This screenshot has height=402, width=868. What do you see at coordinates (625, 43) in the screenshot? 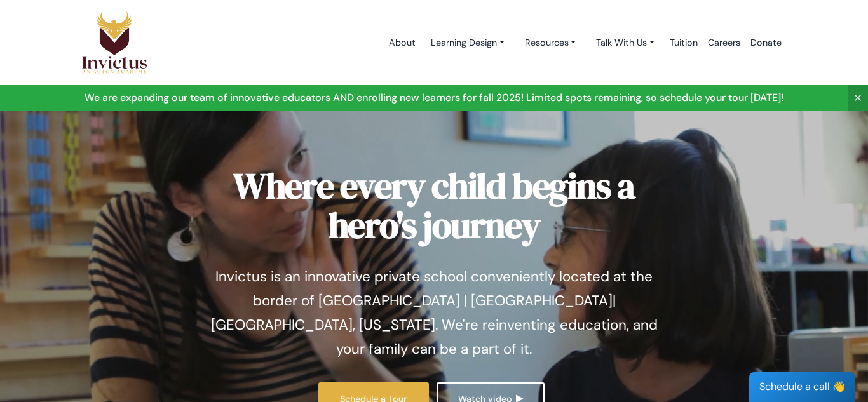
I see `a: Talk With Us` at bounding box center [625, 43].